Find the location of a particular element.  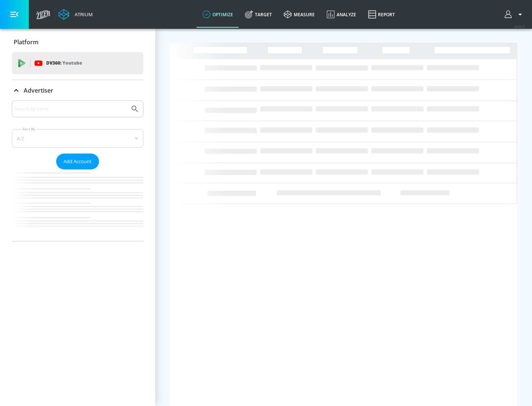

div: DV360: Youtube is located at coordinates (77, 63).